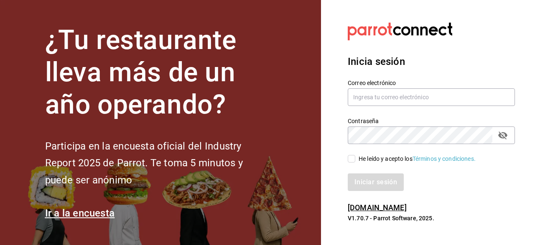  I want to click on label: Correo electrónico, so click(431, 83).